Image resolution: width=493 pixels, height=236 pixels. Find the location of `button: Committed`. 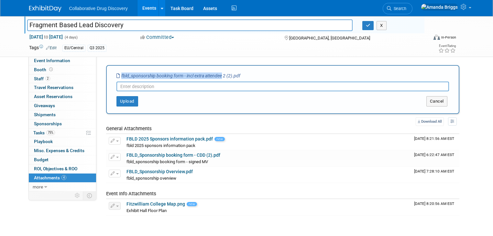

button: Committed is located at coordinates (157, 37).